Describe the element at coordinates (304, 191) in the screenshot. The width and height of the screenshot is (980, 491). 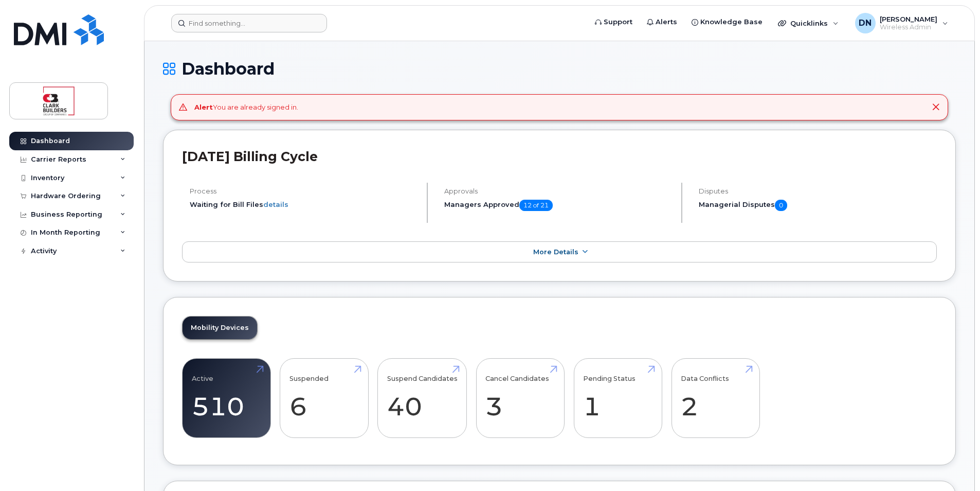
I see `h4: Process` at that location.